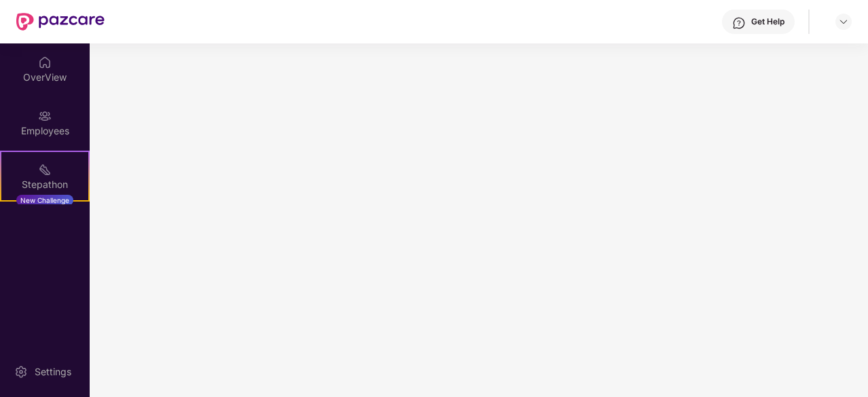  What do you see at coordinates (45, 116) in the screenshot?
I see `img: svg+xml;base64,PHN2ZyBpZD0iRW1wbG95ZWVzIiB4bWxucz0iaHR0cDovL3d3dy53My5vcmcvMjAwMC9zdmciIHdpZHRoPS...` at bounding box center [45, 116].